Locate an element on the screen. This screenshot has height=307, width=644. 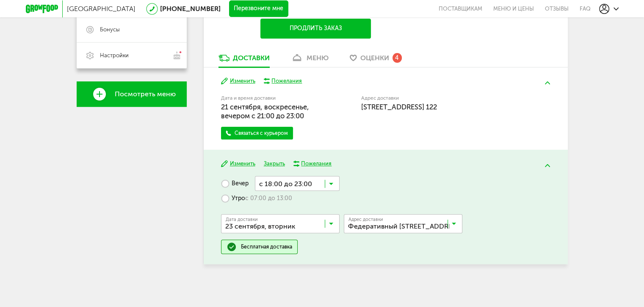
a: Доставки is located at coordinates (244, 60).